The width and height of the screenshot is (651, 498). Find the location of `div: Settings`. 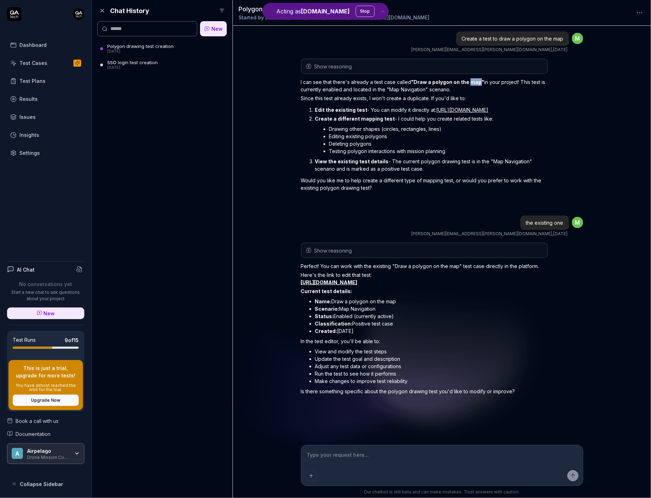

div: Settings is located at coordinates (30, 153).